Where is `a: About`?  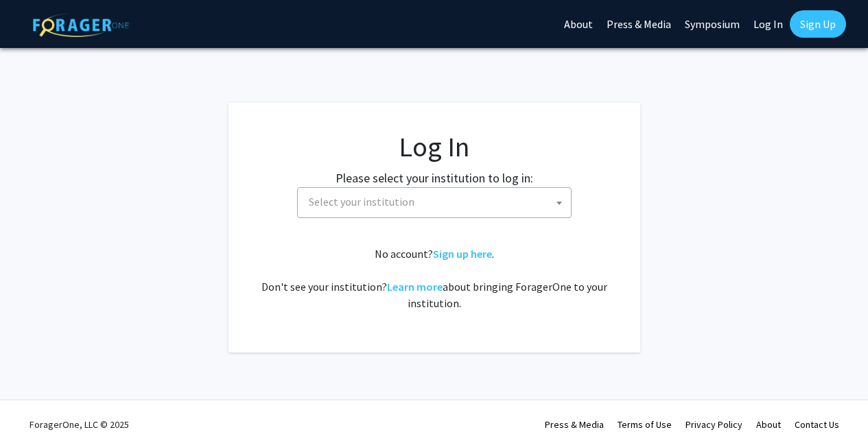
a: About is located at coordinates (768, 424).